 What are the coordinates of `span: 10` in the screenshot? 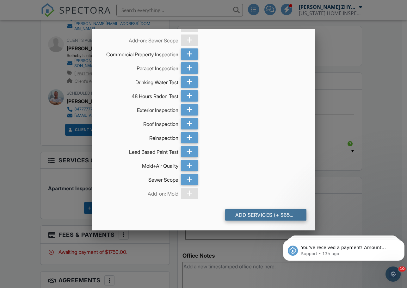 It's located at (402, 269).